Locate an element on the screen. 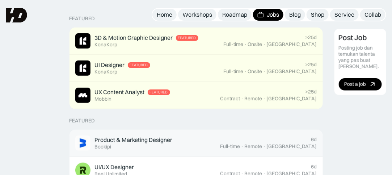  div: Collab is located at coordinates (372, 14).